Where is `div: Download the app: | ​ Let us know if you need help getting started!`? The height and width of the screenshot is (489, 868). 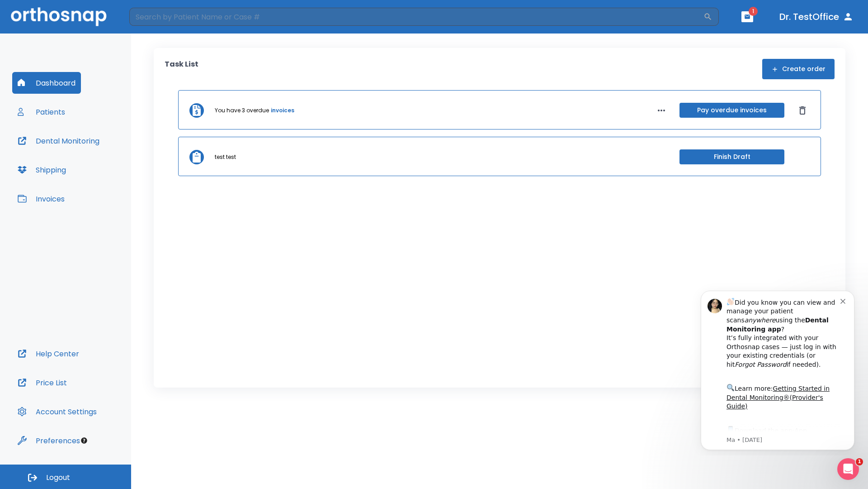 div: Download the app: | ​ Let us know if you need help getting started! is located at coordinates (96, 165).